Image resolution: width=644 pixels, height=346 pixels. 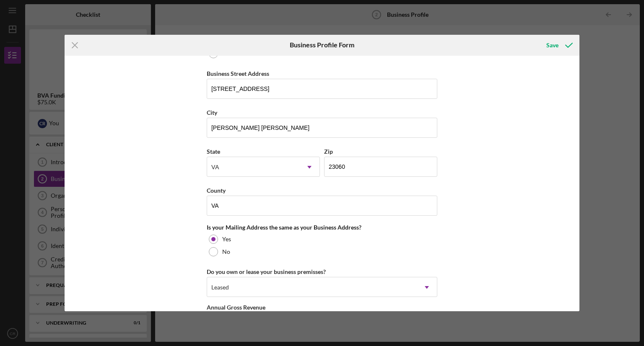 What do you see at coordinates (226, 252) in the screenshot?
I see `label: No` at bounding box center [226, 252].